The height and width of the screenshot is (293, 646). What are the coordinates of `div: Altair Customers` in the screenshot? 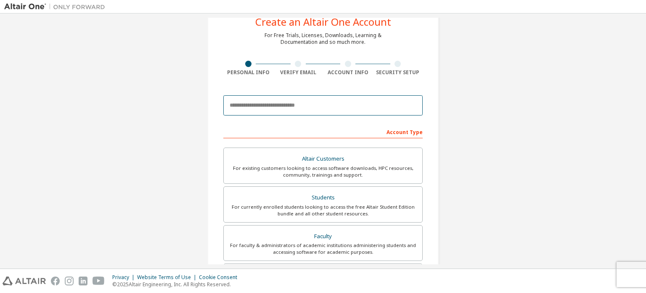 It's located at (323, 159).